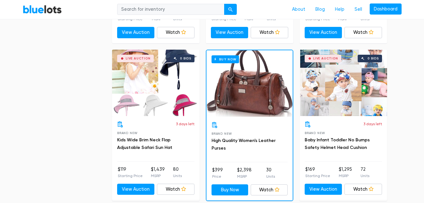 The image size is (424, 203). Describe the element at coordinates (218, 176) in the screenshot. I see `p: Price` at that location.